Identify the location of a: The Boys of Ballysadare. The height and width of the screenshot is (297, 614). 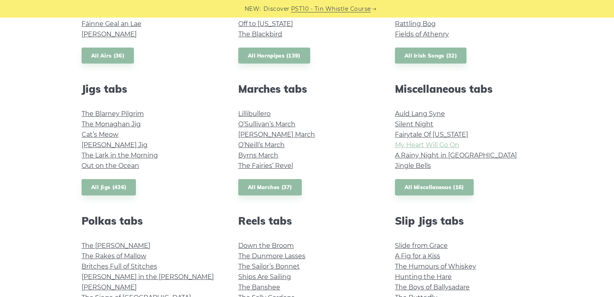
(432, 287).